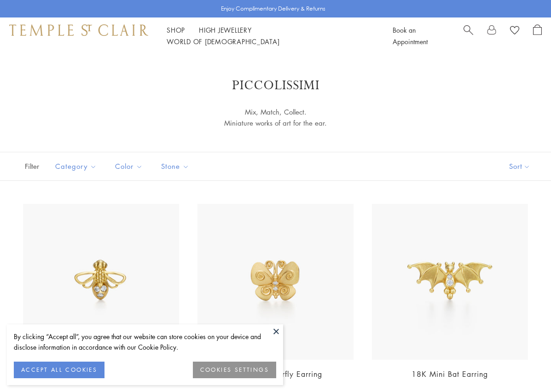 The image size is (551, 392). I want to click on button: Show sort by, so click(519, 166).